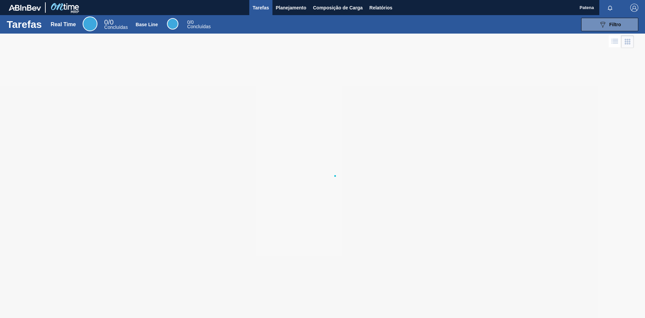 Image resolution: width=645 pixels, height=318 pixels. Describe the element at coordinates (381, 8) in the screenshot. I see `span: Relatórios` at that location.